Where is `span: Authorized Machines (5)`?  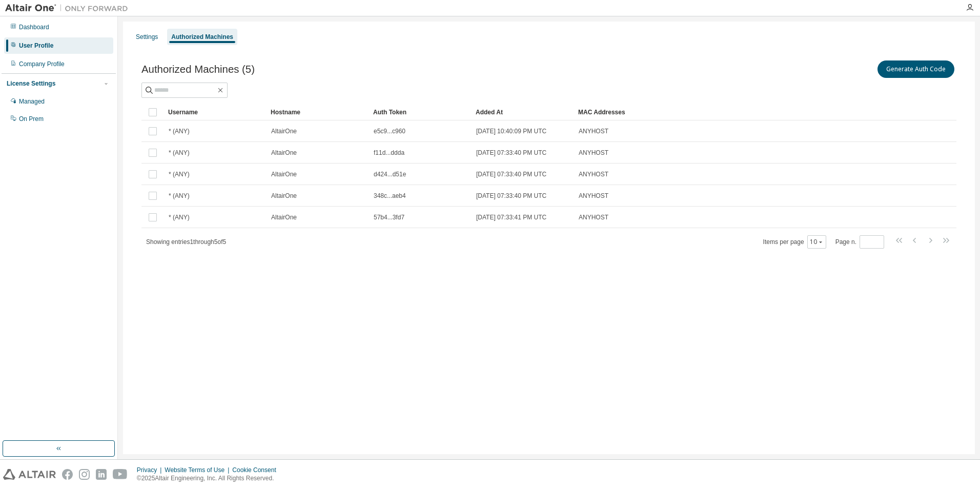
span: Authorized Machines (5) is located at coordinates (198, 69).